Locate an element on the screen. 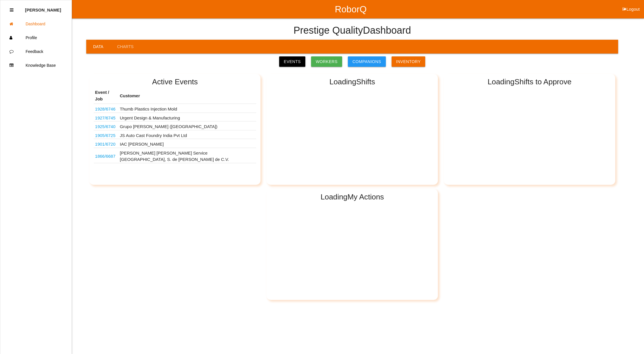 The width and height of the screenshot is (644, 354). a: Charts is located at coordinates (125, 47).